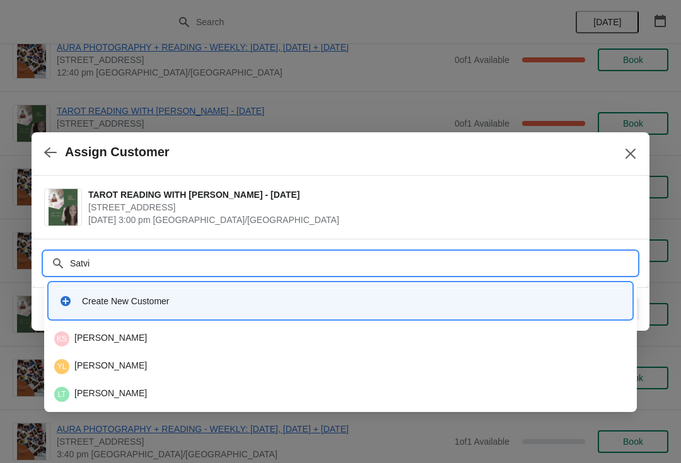 The image size is (681, 463). I want to click on h2: Assign Customer, so click(117, 152).